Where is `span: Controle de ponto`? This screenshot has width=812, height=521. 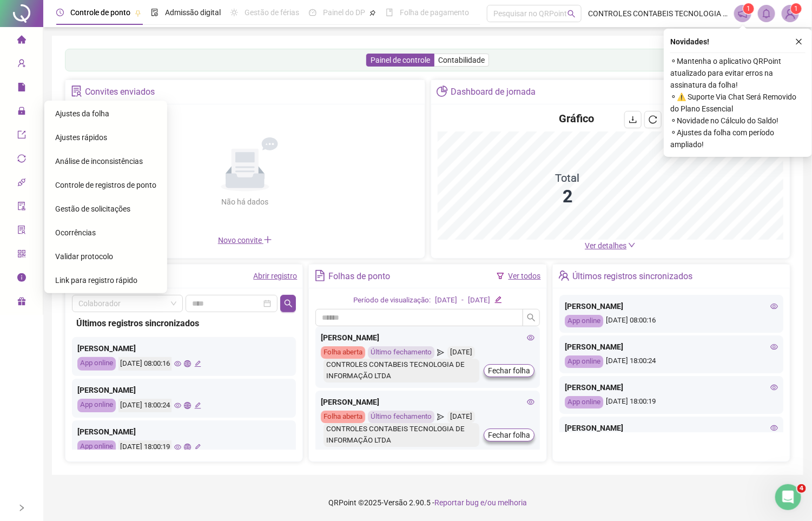
span: Controle de ponto is located at coordinates (100, 12).